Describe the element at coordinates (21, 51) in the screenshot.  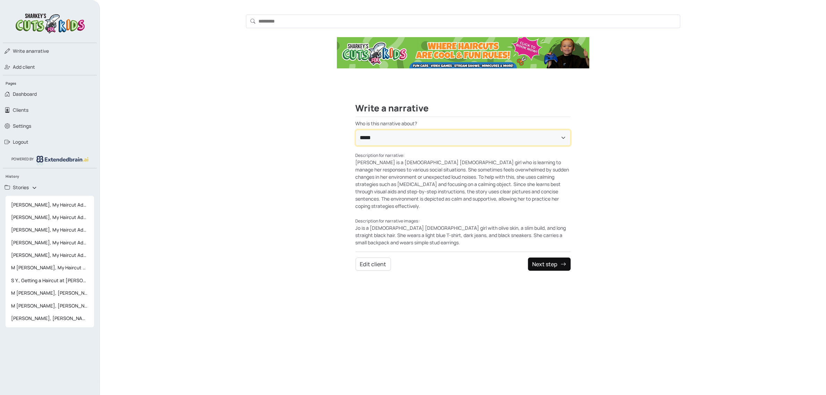
I see `span: Write a` at that location.